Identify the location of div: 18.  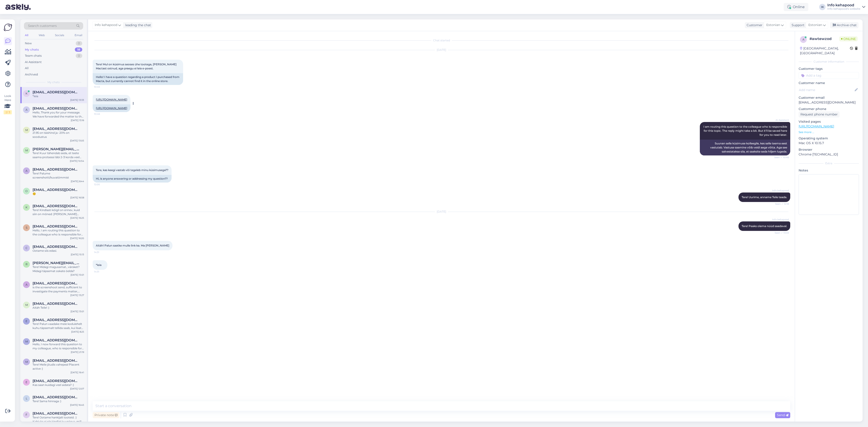
(79, 50).